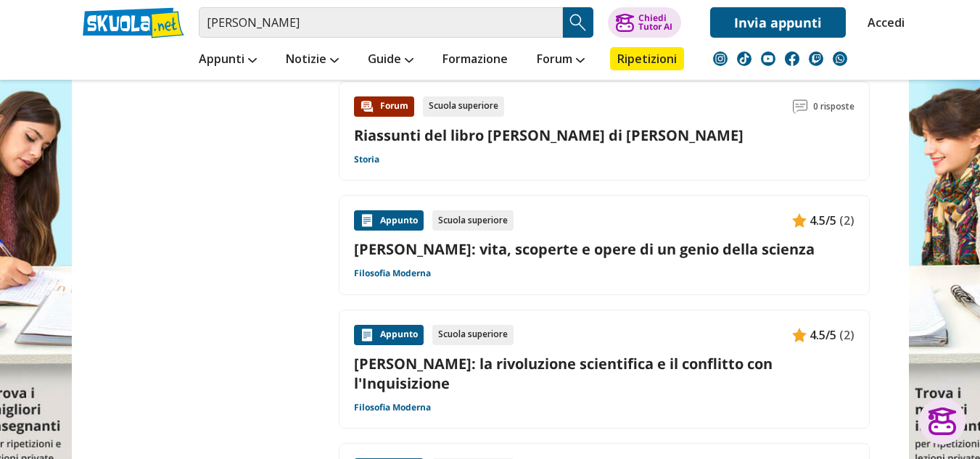 This screenshot has width=980, height=459. Describe the element at coordinates (840, 59) in the screenshot. I see `img: WhatsApp` at that location.